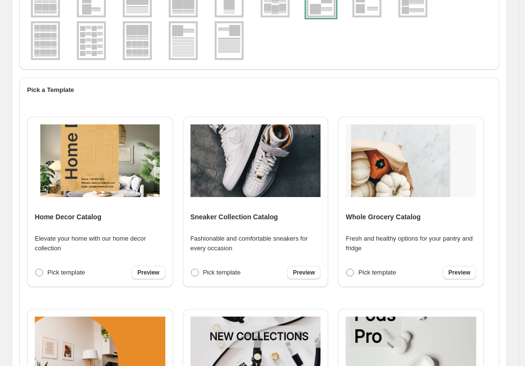 Image resolution: width=525 pixels, height=366 pixels. What do you see at coordinates (137, 41) in the screenshot?
I see `img: g2x1_4x2v1` at bounding box center [137, 41].